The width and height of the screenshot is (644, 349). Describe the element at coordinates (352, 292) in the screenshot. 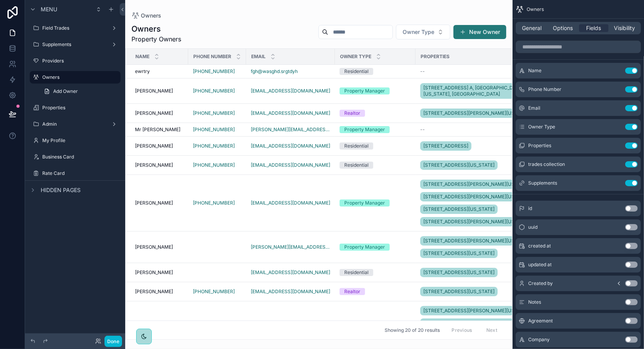

I see `div: Realtor` at that location.